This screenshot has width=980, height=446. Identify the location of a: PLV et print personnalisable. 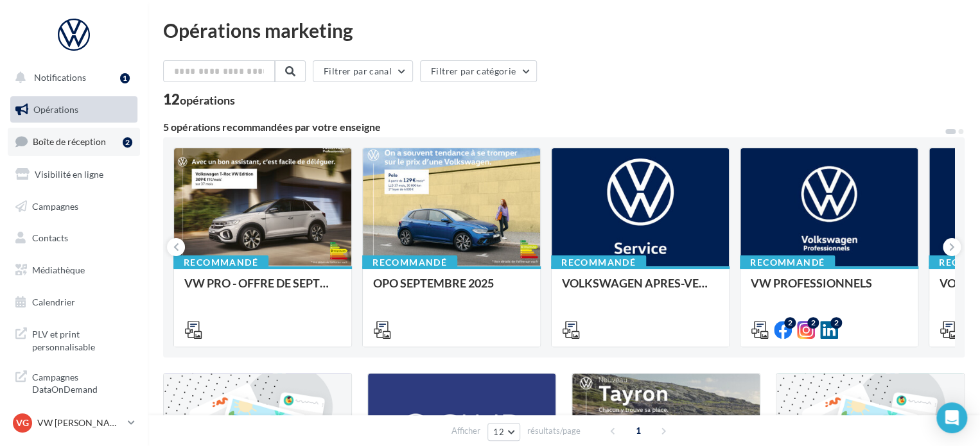
(74, 339).